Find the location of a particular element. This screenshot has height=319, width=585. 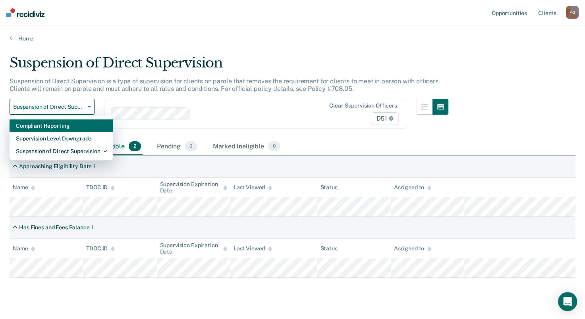

span: D51 is located at coordinates (385, 119).